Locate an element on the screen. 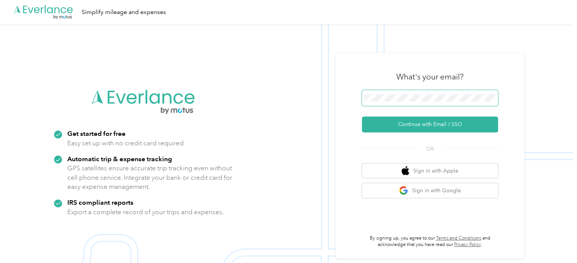 Image resolution: width=577 pixels, height=263 pixels. a: Terms and Conditions is located at coordinates (459, 238).